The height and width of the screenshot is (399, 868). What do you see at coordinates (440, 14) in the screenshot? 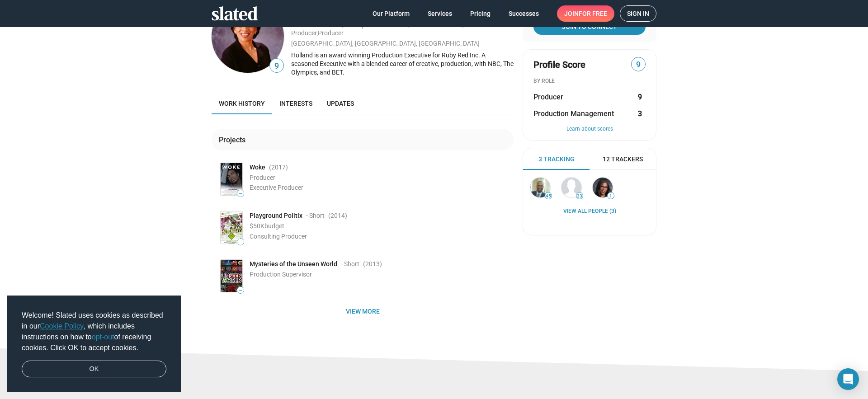
I see `a: Services` at bounding box center [440, 14].